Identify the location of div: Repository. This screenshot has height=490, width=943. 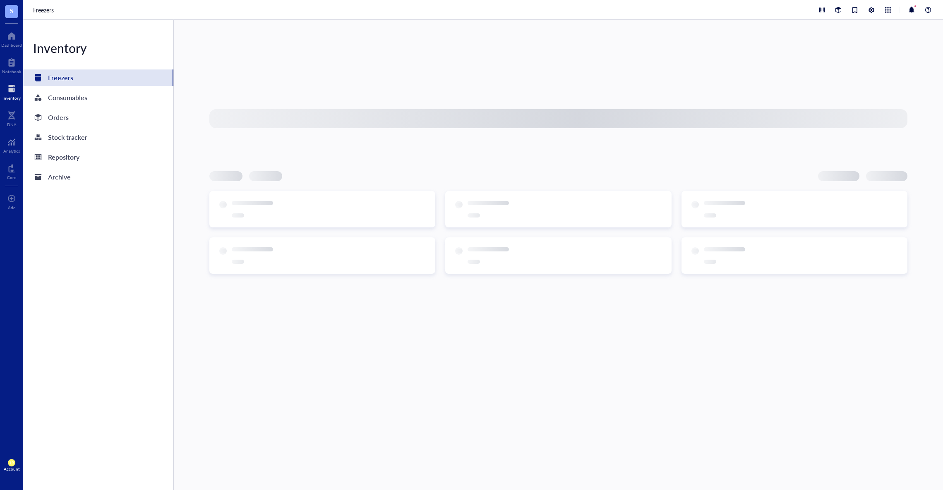
(64, 157).